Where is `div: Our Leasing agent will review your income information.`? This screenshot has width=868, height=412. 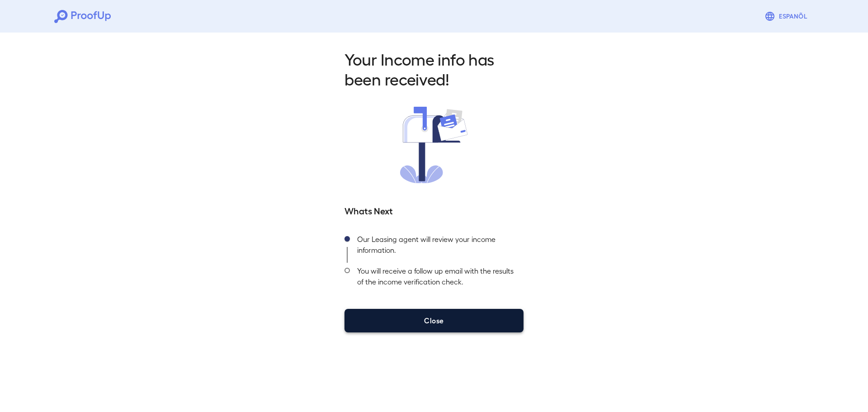
div: Our Leasing agent will review your income information. is located at coordinates (437, 247).